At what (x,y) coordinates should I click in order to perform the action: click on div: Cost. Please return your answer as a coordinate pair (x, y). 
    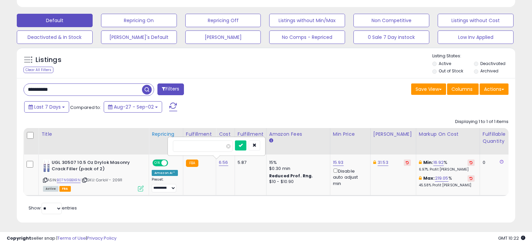
    Looking at the image, I should click on (225, 134).